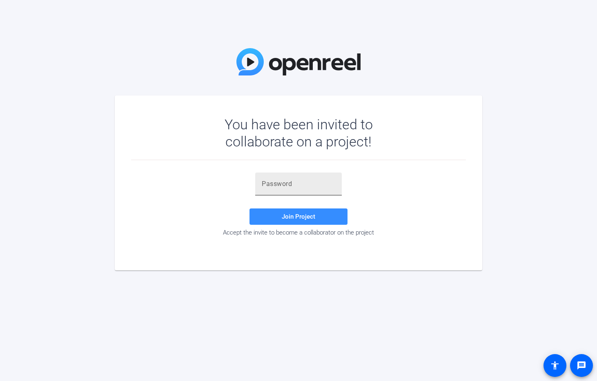 Image resolution: width=597 pixels, height=381 pixels. Describe the element at coordinates (298, 233) in the screenshot. I see `div: Accept the invite to become a collaborator on the project` at that location.